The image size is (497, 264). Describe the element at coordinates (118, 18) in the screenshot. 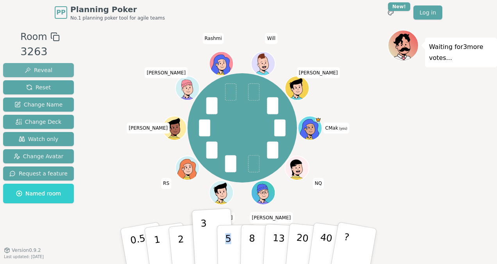

I see `span: No.1 planning poker tool for agile teams` at that location.